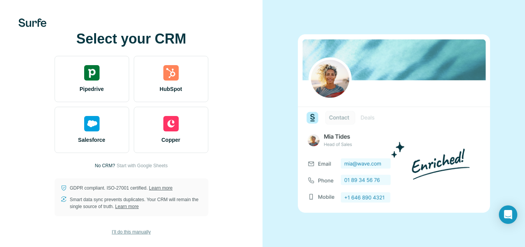 The image size is (525, 247). I want to click on img: Surfe's logo, so click(32, 23).